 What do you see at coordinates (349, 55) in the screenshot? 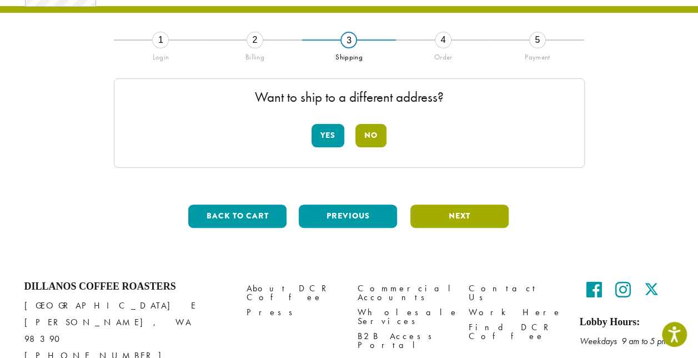
I see `div: Shipping` at bounding box center [349, 55].